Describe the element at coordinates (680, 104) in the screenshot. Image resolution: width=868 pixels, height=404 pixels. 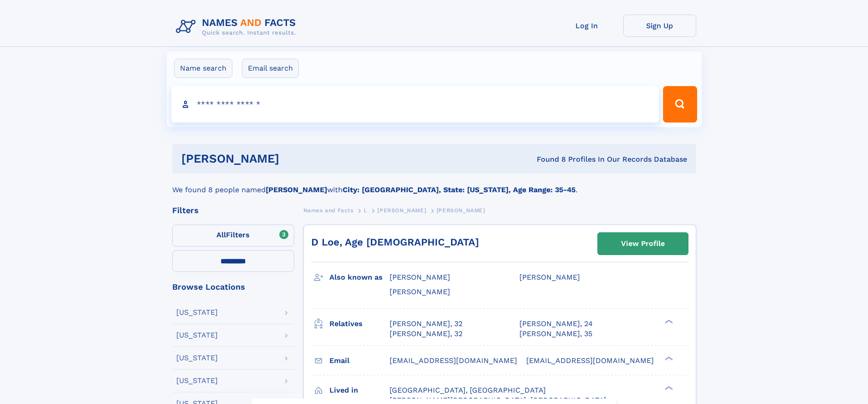
I see `button: Search Button` at that location.